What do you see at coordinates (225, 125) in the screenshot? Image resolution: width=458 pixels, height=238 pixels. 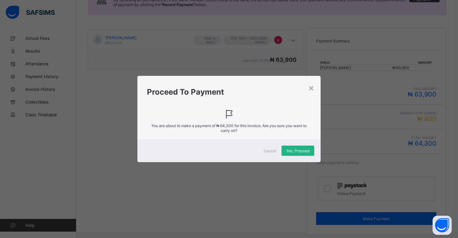 I see `span: ₦ 64,300` at bounding box center [225, 125].